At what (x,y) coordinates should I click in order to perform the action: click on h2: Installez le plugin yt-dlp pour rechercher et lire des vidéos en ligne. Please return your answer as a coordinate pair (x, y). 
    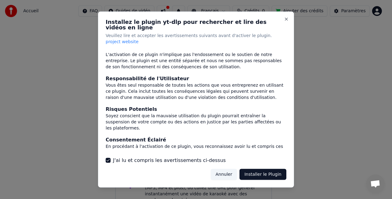
    Looking at the image, I should click on (196, 25).